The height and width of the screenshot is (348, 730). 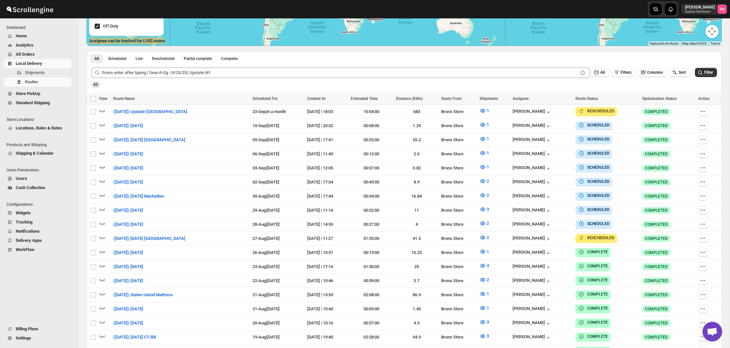 What do you see at coordinates (659, 99) in the screenshot?
I see `span: Optimization Status` at bounding box center [659, 99].